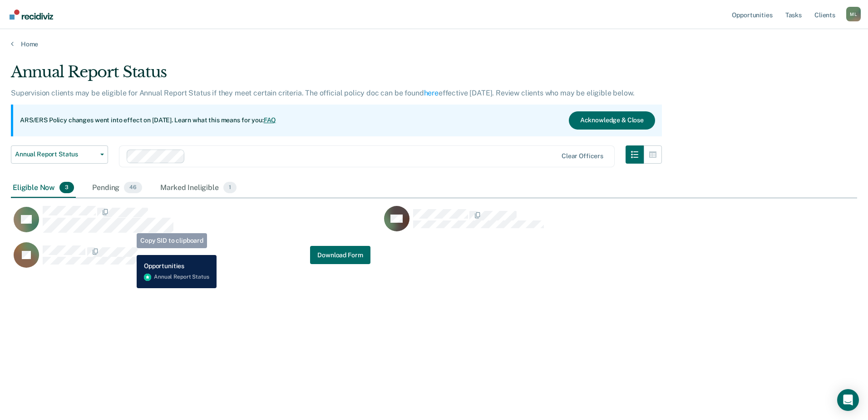 Image resolution: width=868 pixels, height=420 pixels. What do you see at coordinates (60, 155) in the screenshot?
I see `button: Annual Report Status` at bounding box center [60, 155].